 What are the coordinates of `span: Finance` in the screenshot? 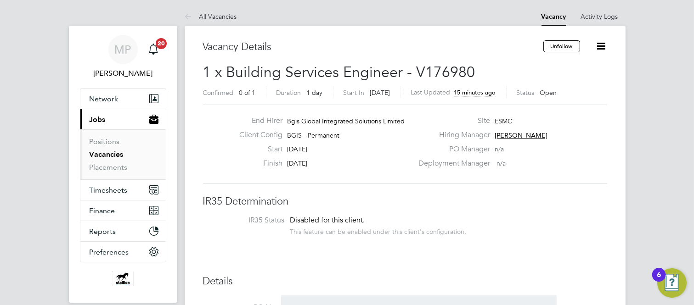 It's located at (102, 211).